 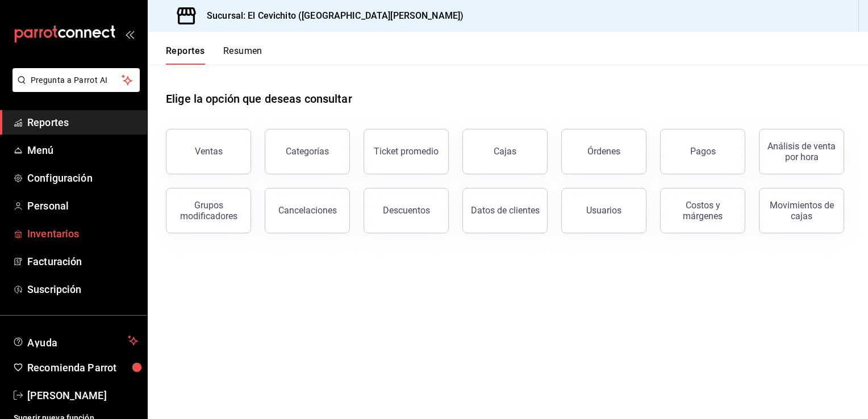 I want to click on div: Análisis de venta por hora, so click(x=802, y=151).